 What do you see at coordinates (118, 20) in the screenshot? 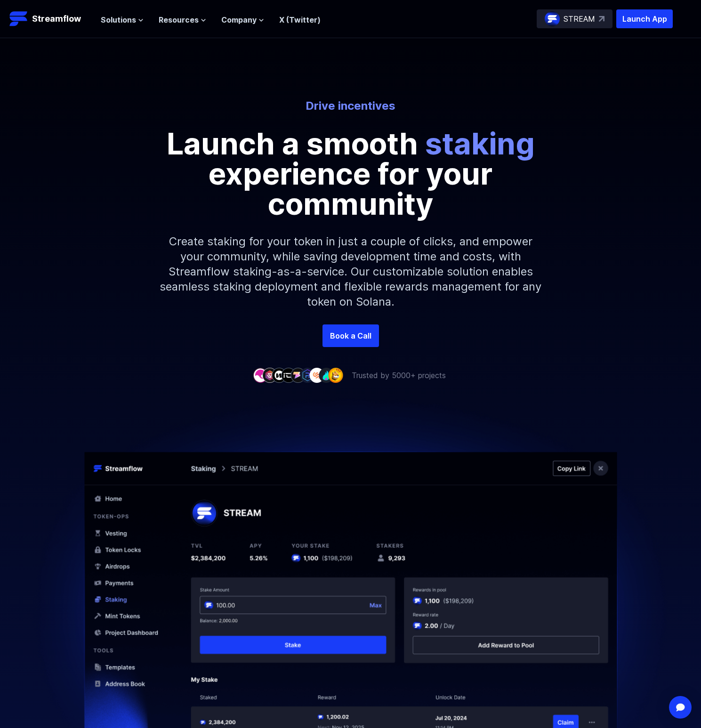
I see `span: Solutions` at bounding box center [118, 20].